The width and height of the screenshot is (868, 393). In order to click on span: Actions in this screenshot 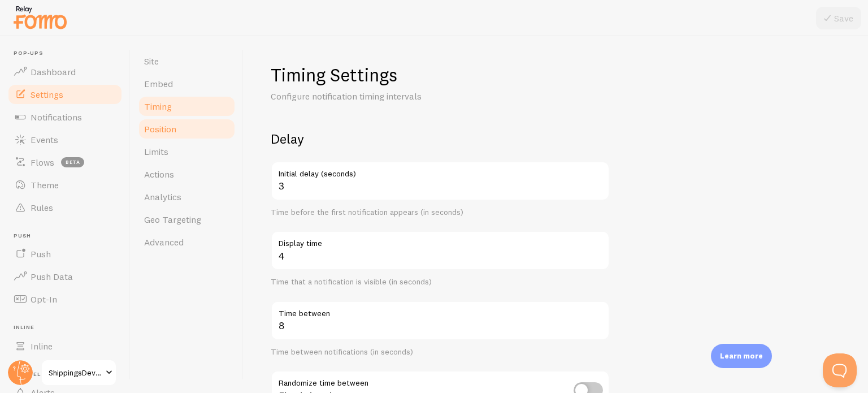, I will do `click(159, 174)`.